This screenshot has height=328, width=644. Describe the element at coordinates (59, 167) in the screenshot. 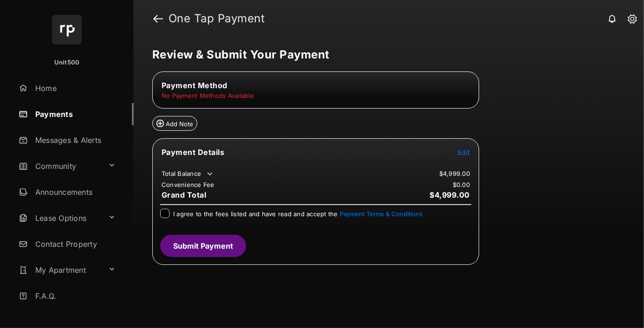

I see `a: Community` at that location.